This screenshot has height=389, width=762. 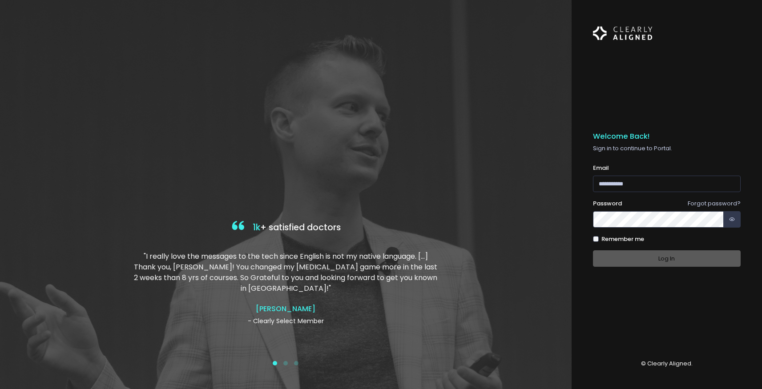 I want to click on img: Logo Horizontal, so click(x=623, y=33).